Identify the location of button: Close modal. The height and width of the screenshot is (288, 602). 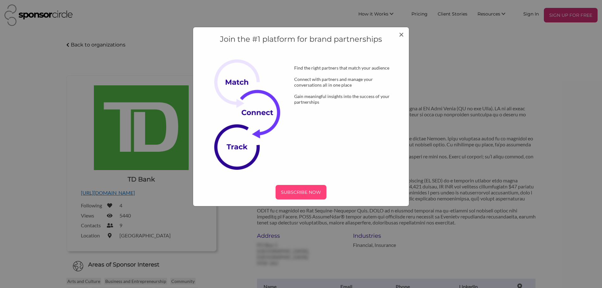
(401, 34).